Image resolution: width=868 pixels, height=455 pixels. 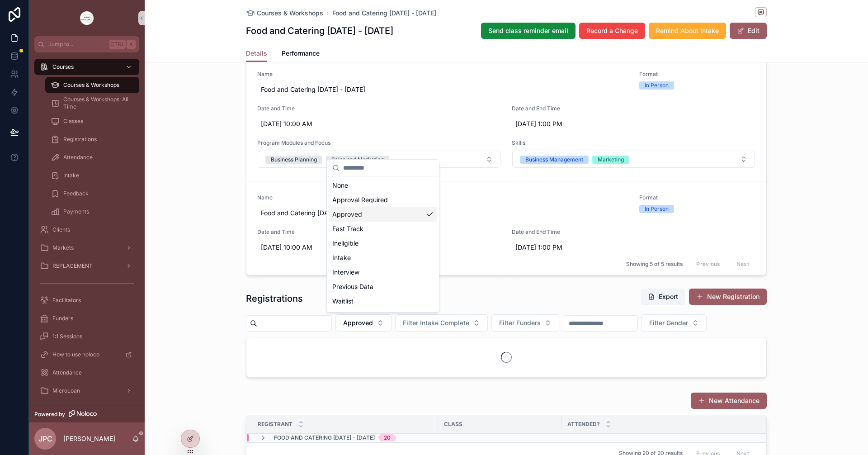 I want to click on a: 1:1 Sessions, so click(x=87, y=336).